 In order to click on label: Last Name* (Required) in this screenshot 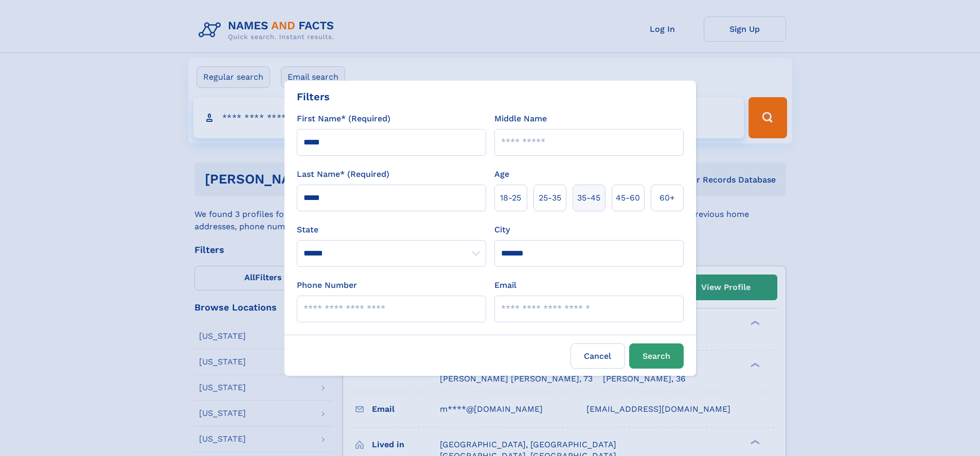, I will do `click(343, 174)`.